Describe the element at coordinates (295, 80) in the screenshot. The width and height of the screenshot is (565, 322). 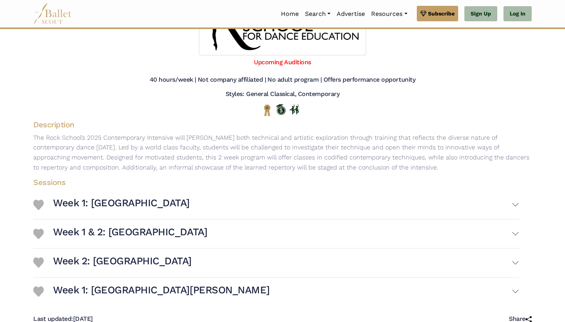
I see `h5: No adult program |` at that location.